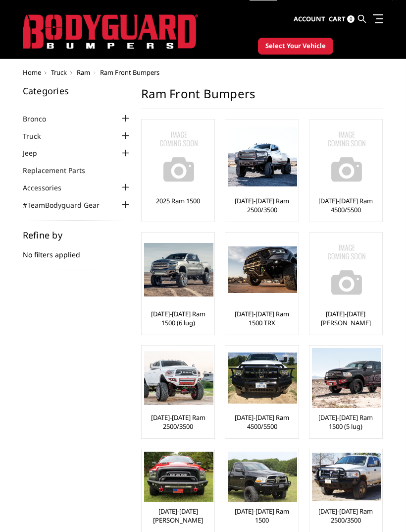  Describe the element at coordinates (296, 46) in the screenshot. I see `button: Select Your Vehicle` at that location.